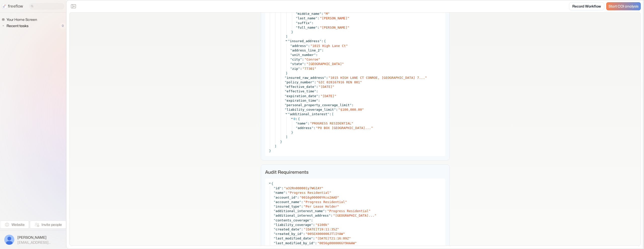 The height and width of the screenshot is (249, 644). What do you see at coordinates (308, 114) in the screenshot?
I see `span: additional_interest` at bounding box center [308, 114].